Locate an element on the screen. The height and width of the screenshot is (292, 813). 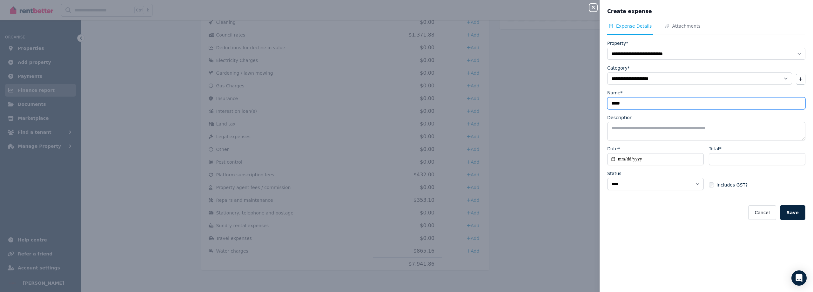
label: Category* is located at coordinates (618, 68).